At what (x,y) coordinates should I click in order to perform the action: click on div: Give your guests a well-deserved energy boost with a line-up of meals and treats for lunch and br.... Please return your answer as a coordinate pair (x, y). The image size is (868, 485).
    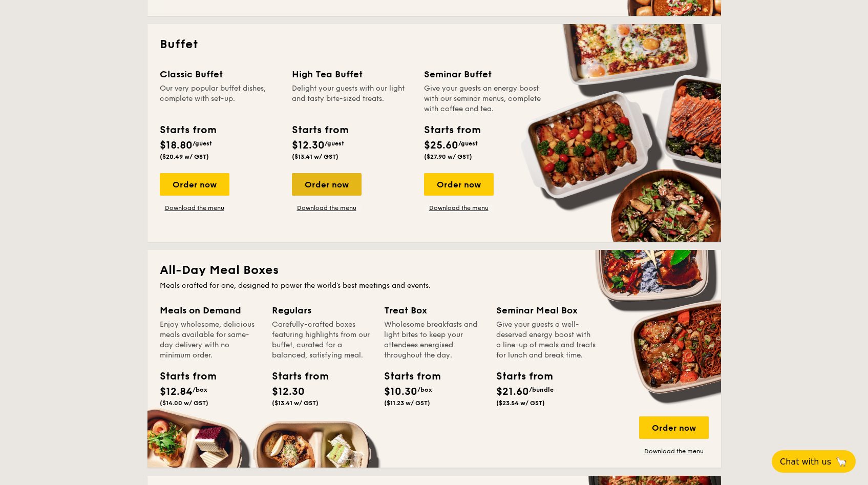
    Looking at the image, I should click on (546, 340).